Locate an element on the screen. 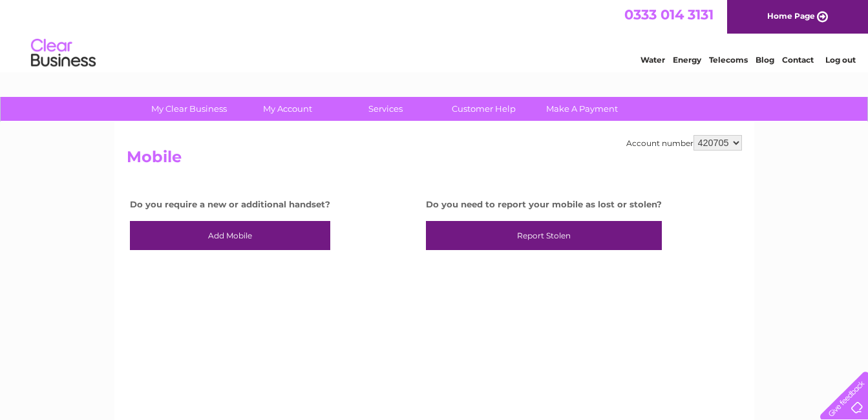  span: 0333 014 3131 is located at coordinates (669, 14).